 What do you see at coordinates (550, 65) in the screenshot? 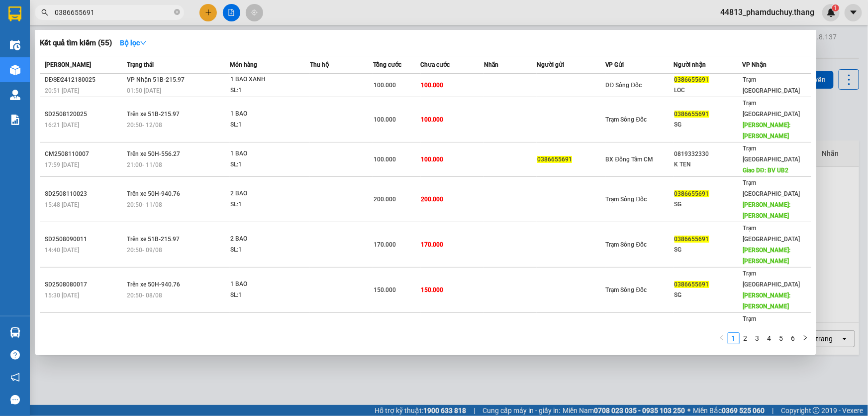
I see `span: Người gửi` at bounding box center [550, 65].